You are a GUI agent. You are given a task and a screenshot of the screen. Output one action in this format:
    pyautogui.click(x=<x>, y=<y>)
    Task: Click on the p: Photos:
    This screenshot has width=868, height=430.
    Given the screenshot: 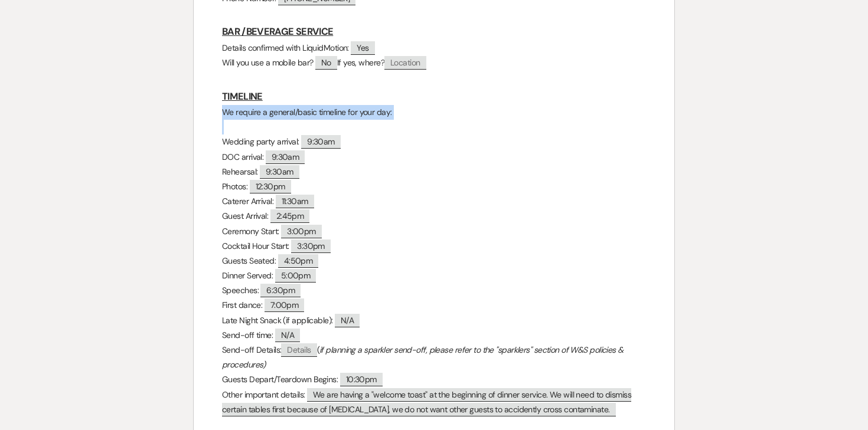 What is the action you would take?
    pyautogui.click(x=434, y=186)
    